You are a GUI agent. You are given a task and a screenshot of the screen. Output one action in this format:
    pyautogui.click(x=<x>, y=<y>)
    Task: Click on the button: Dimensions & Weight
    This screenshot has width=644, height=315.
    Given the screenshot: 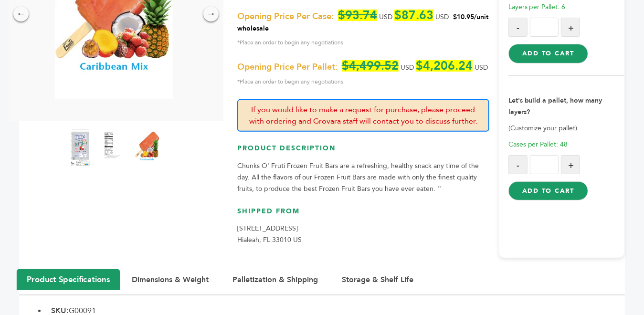 What is the action you would take?
    pyautogui.click(x=170, y=280)
    